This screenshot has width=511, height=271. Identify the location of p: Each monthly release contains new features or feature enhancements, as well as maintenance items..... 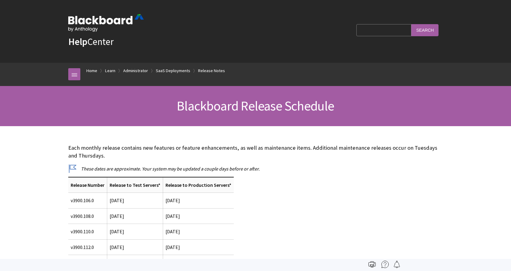
(256, 152).